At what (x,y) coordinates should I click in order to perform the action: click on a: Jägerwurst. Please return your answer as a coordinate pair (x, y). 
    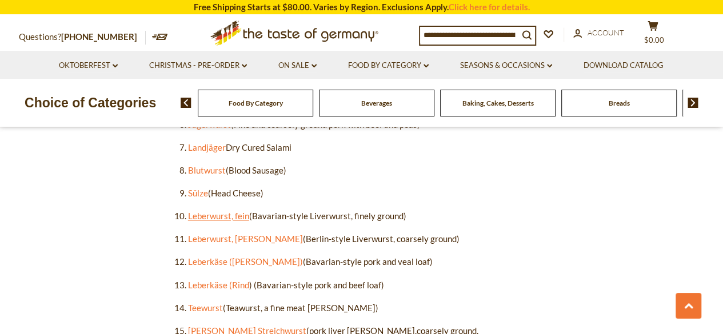
    Looking at the image, I should click on (209, 125).